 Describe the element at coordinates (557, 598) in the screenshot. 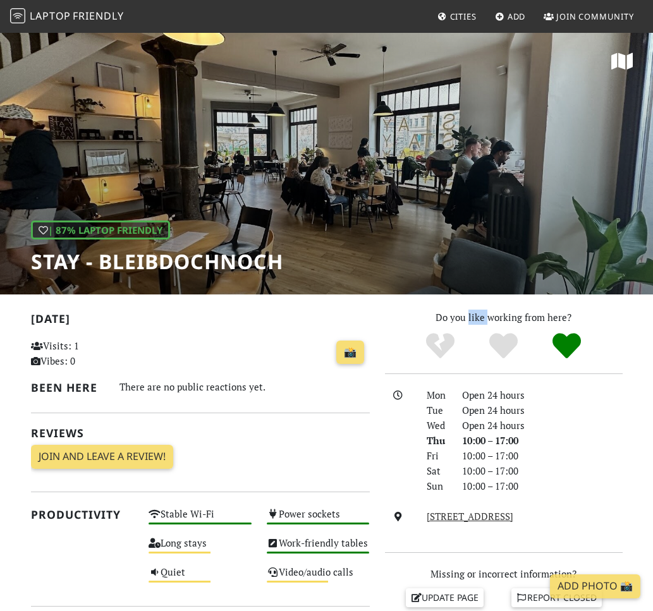

I see `a: Report closed` at that location.